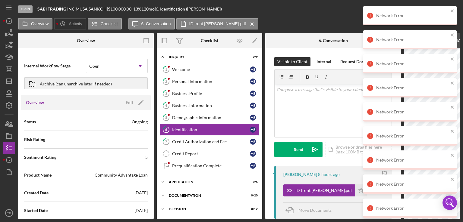 This screenshot has height=222, width=463. What do you see at coordinates (40, 24) in the screenshot?
I see `label: Overview` at bounding box center [40, 24].